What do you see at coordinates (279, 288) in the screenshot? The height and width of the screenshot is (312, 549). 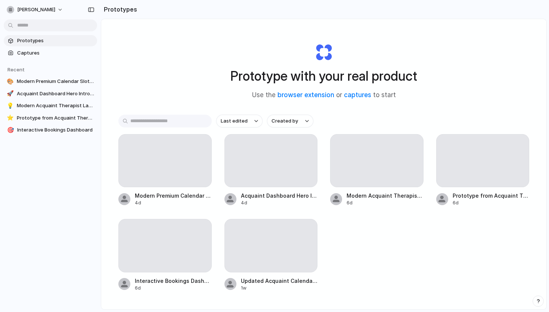 I see `div: 1w` at bounding box center [279, 288].